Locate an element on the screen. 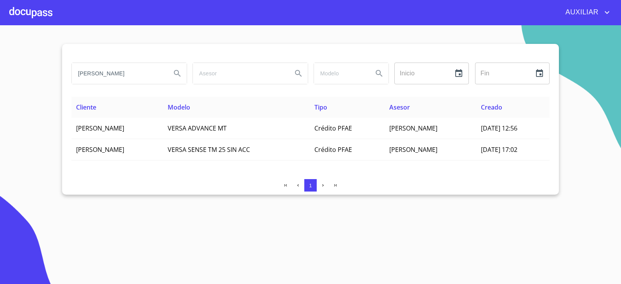 Image resolution: width=621 pixels, height=284 pixels. span: Creado is located at coordinates (491, 107).